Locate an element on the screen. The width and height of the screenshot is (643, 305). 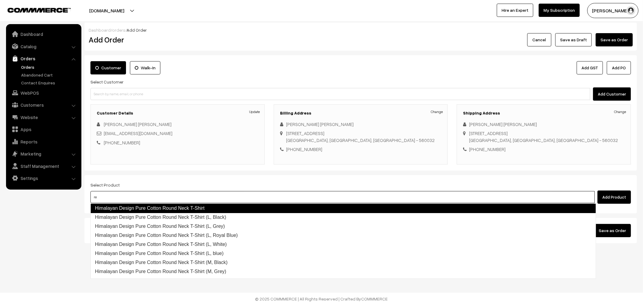
a: Himalayan Design Pure Cotton Round Neck T-Shirt (M, Grey) is located at coordinates (343, 272).